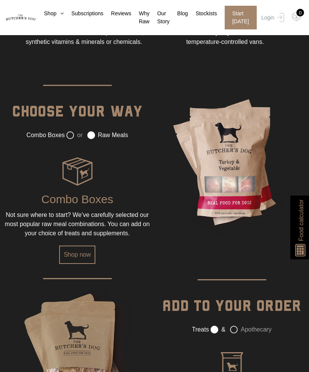 The image size is (309, 372). I want to click on div: ADD TO YOUR ORDER, so click(232, 309).